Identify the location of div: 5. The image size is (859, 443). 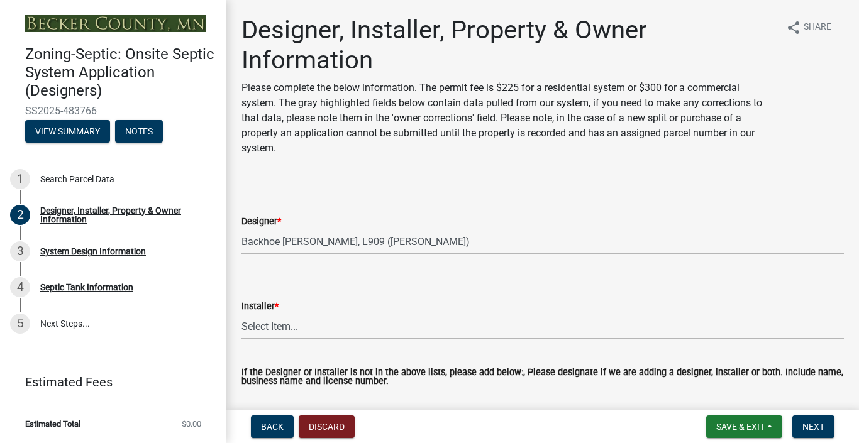
(20, 324).